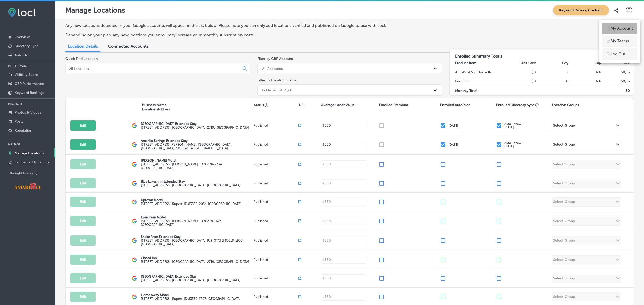 The width and height of the screenshot is (644, 305). What do you see at coordinates (620, 54) in the screenshot?
I see `a: Log Out` at bounding box center [620, 54].